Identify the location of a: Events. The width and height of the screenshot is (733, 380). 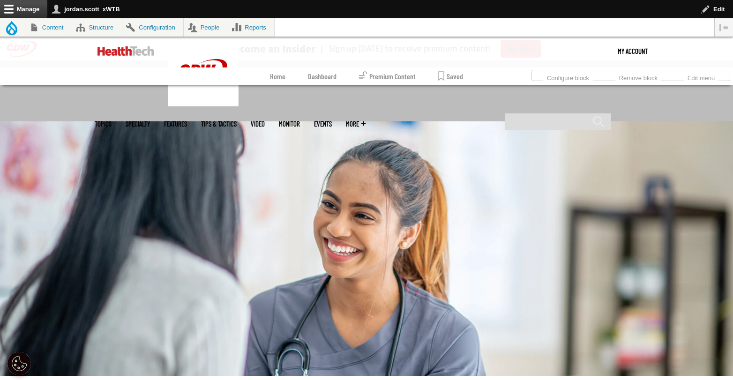
(323, 124).